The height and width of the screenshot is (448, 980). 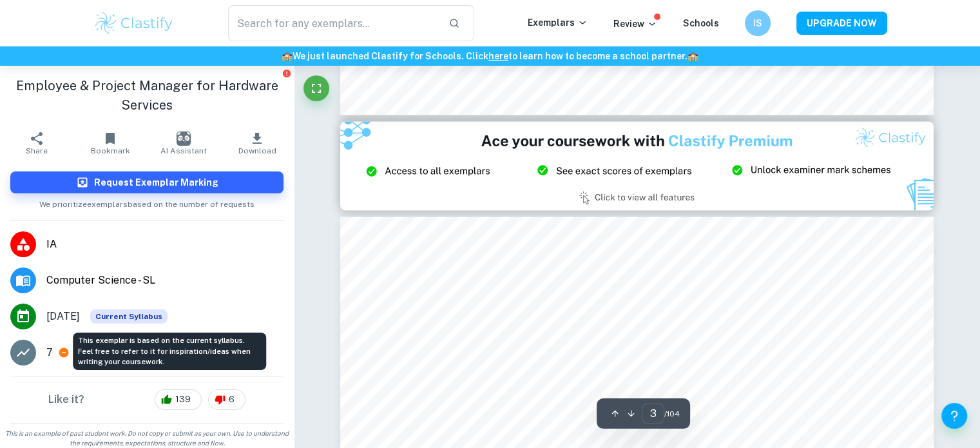 I want to click on p: Exemplars, so click(x=558, y=23).